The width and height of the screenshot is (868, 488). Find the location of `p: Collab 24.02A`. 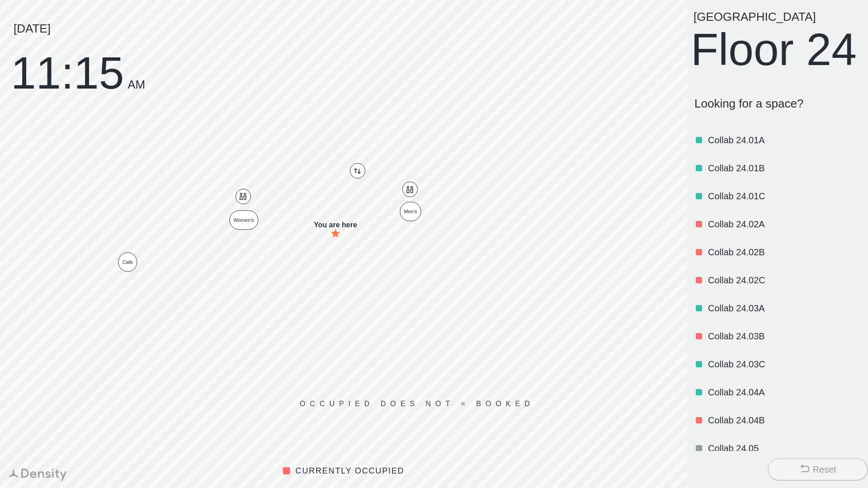

p: Collab 24.02A is located at coordinates (784, 224).